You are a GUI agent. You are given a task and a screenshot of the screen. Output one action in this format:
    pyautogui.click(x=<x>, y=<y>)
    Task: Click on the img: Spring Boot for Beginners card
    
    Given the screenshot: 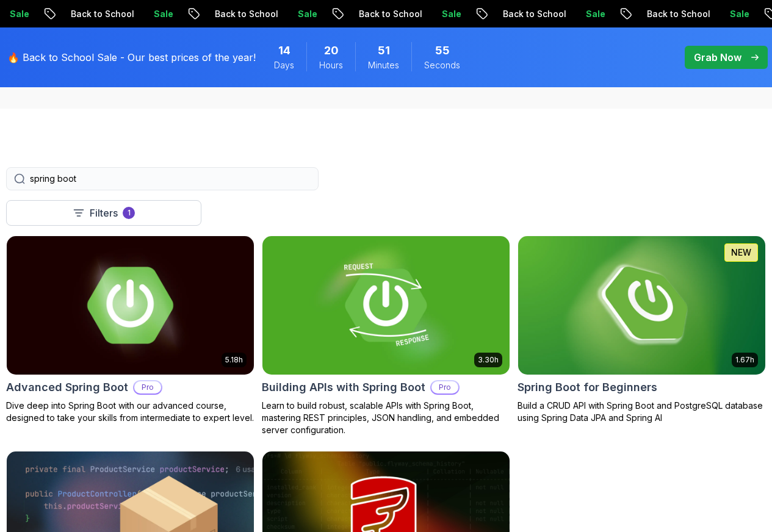 What is the action you would take?
    pyautogui.click(x=641, y=304)
    